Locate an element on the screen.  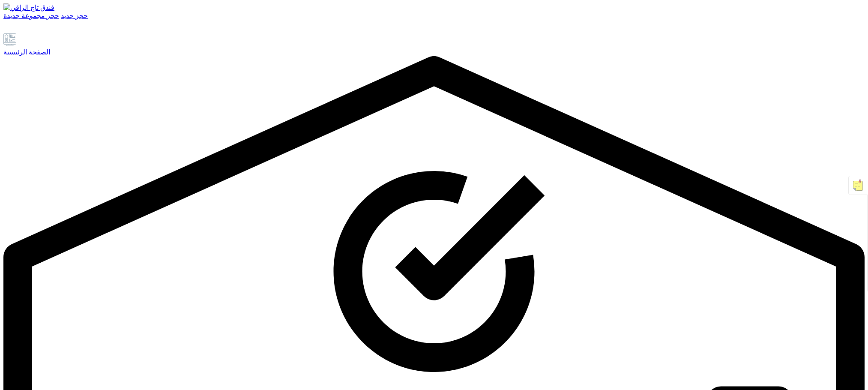
a: حجز جديد is located at coordinates (74, 16).